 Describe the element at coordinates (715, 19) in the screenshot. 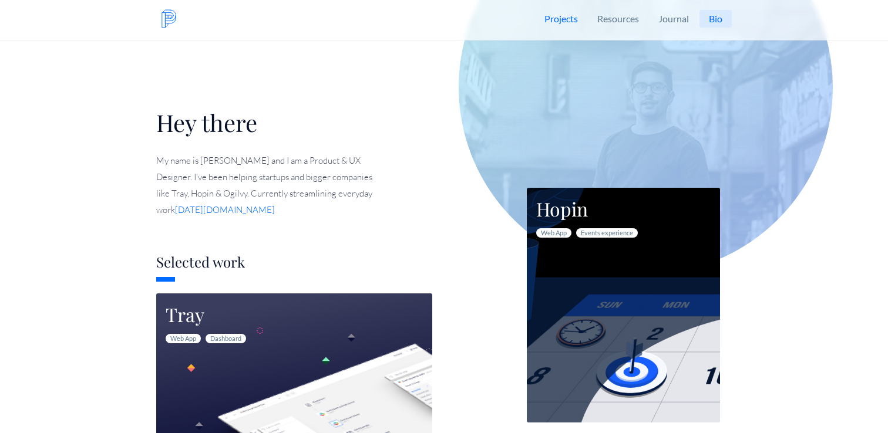

I see `a: Bio` at that location.